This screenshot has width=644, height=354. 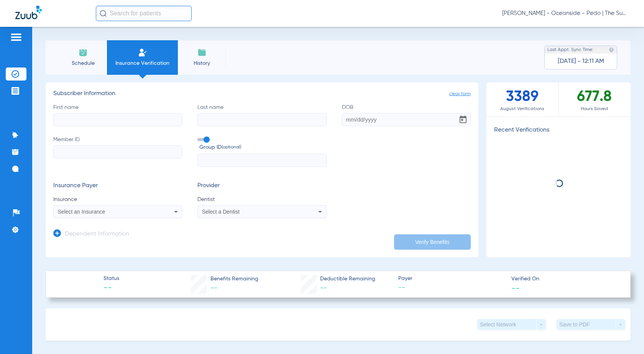 What do you see at coordinates (142, 63) in the screenshot?
I see `span: Insurance Verification` at bounding box center [142, 63].